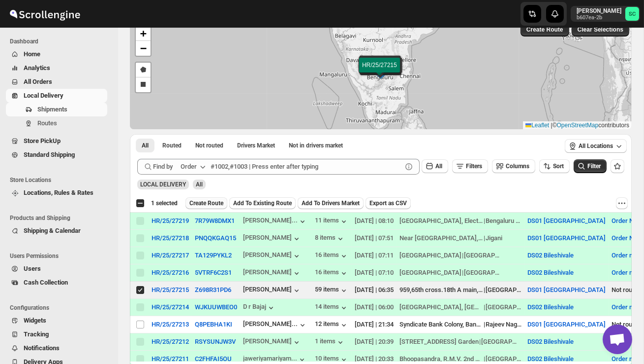 Image resolution: width=644 pixels, height=364 pixels. I want to click on a: Zoom in, so click(143, 34).